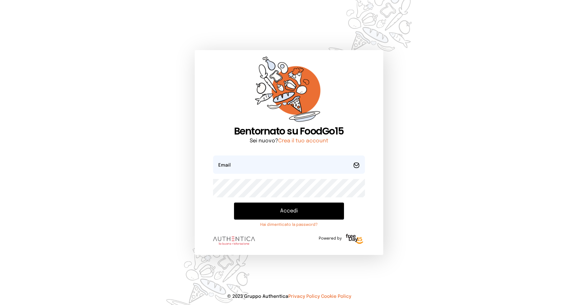 This screenshot has width=578, height=305. What do you see at coordinates (289, 131) in the screenshot?
I see `h1: Bentornato su FoodGo15` at bounding box center [289, 131].